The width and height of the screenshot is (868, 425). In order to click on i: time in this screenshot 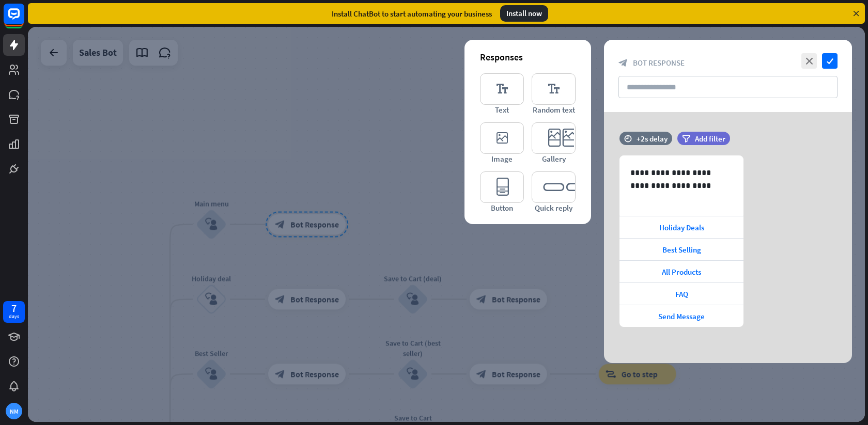, I will do `click(628, 138)`.